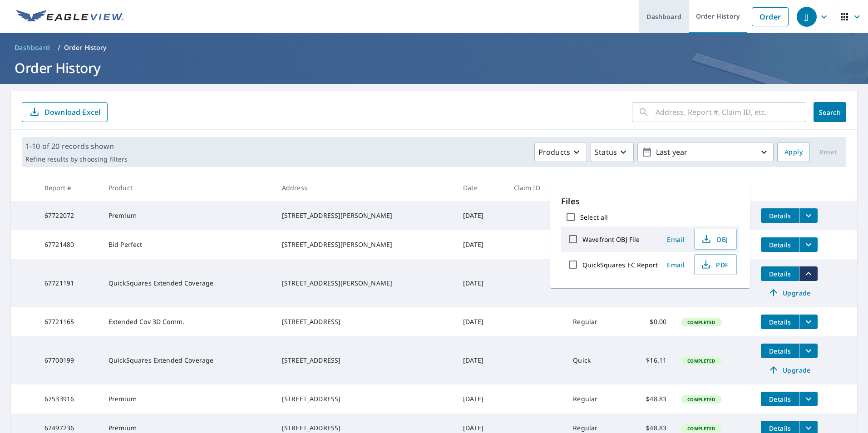 The image size is (868, 433). What do you see at coordinates (434, 48) in the screenshot?
I see `nav: breadcrumb` at bounding box center [434, 48].